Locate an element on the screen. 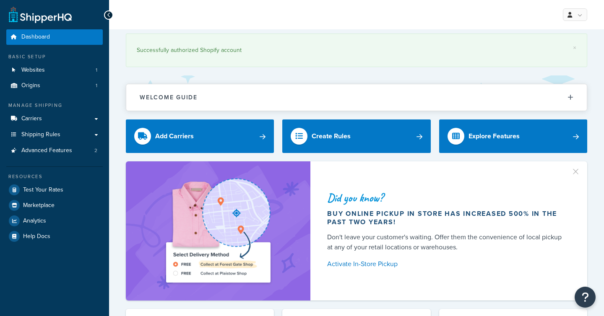 This screenshot has width=604, height=316. li: Websites is located at coordinates (55, 70).